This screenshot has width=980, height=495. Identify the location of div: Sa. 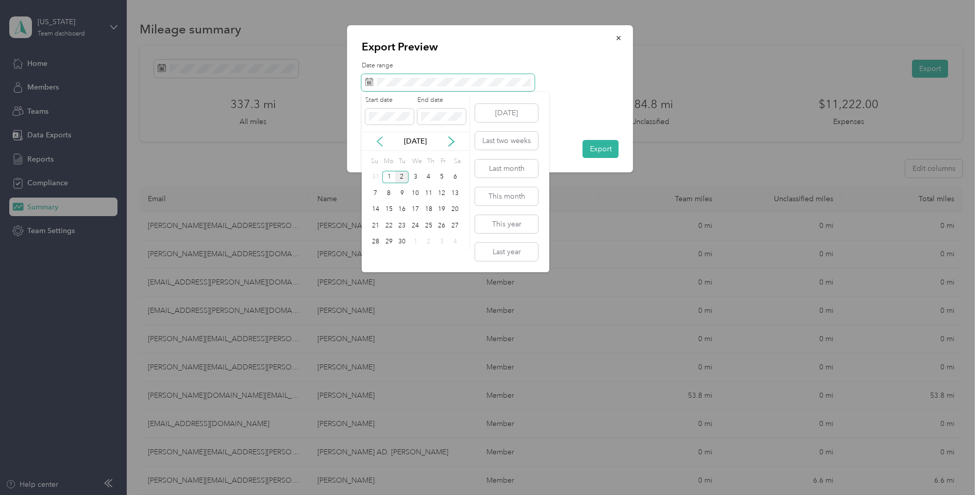
(456, 162).